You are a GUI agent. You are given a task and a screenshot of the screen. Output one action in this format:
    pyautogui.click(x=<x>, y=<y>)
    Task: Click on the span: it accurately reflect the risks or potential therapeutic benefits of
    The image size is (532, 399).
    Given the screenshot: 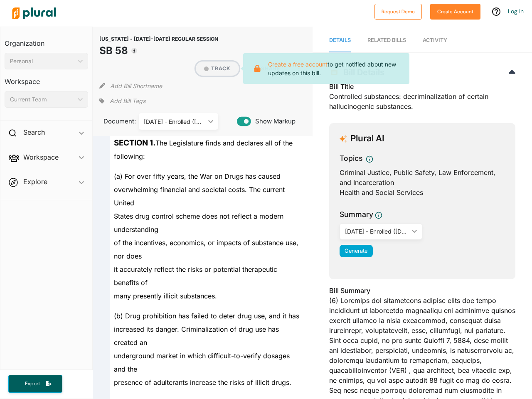 What is the action you would take?
    pyautogui.click(x=195, y=276)
    